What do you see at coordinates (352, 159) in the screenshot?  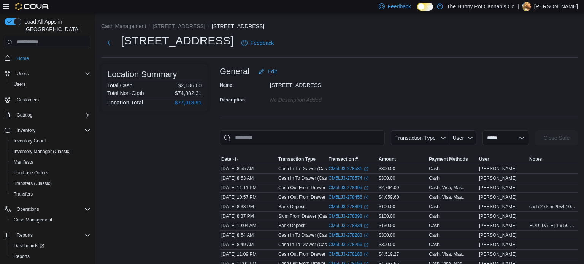 I see `button: Transaction #` at bounding box center [352, 159].